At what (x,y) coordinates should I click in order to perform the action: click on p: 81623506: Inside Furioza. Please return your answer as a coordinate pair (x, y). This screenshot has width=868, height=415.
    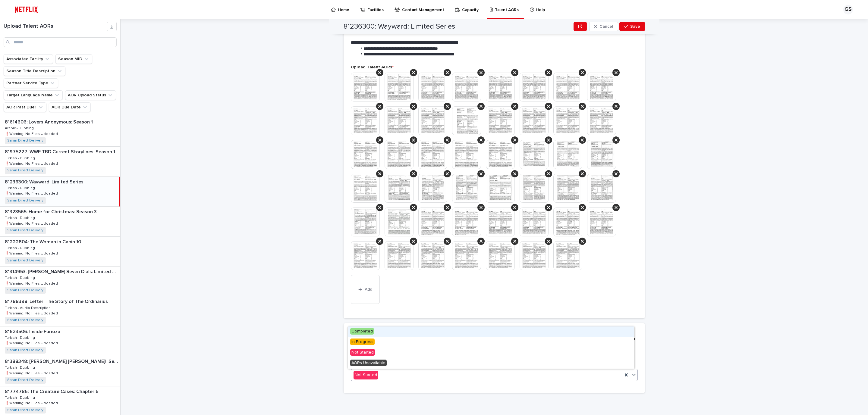
    Looking at the image, I should click on (33, 331).